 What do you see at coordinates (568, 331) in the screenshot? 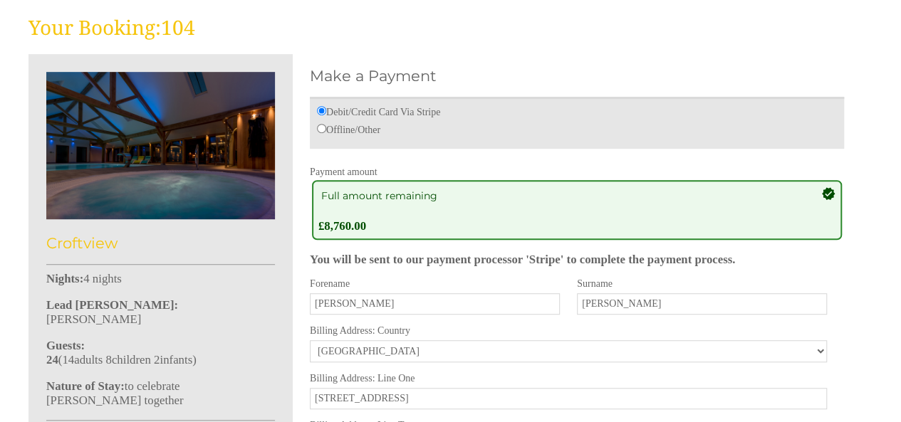
I see `label: Billing Address: Country` at bounding box center [568, 331].